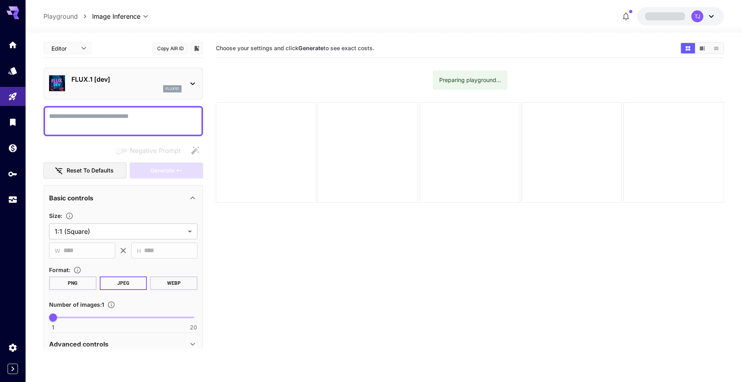  Describe the element at coordinates (123, 284) in the screenshot. I see `button: JPEG` at that location.